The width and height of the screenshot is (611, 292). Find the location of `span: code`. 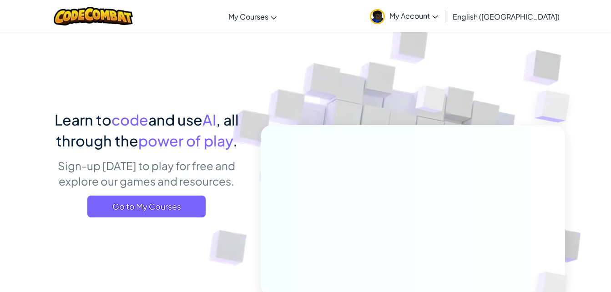

span: code is located at coordinates (130, 120).